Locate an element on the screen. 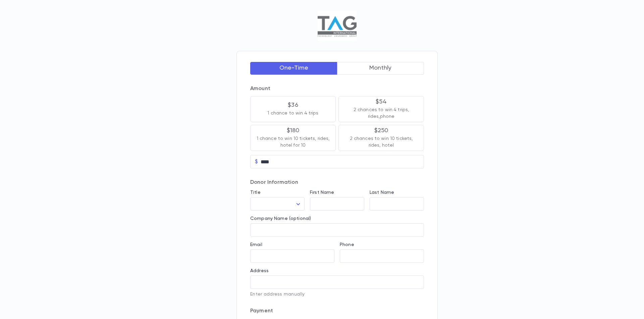 The height and width of the screenshot is (319, 644). img: Logo is located at coordinates (337, 26).